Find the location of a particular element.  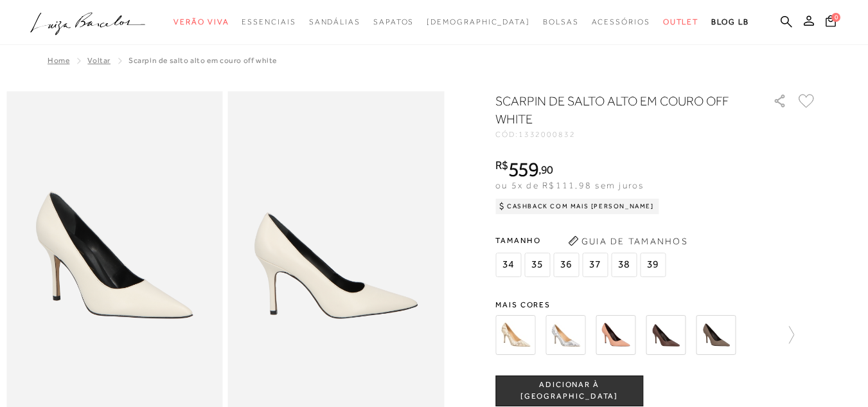

span: 90 is located at coordinates (547, 169).